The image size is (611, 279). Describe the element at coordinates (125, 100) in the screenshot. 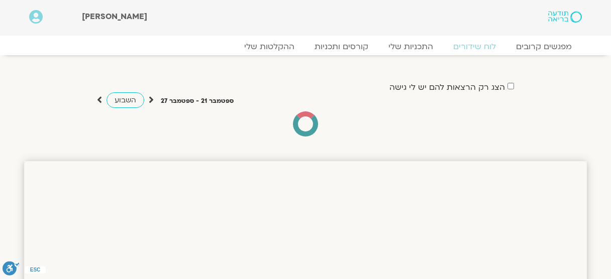

I see `span: השבוע` at that location.